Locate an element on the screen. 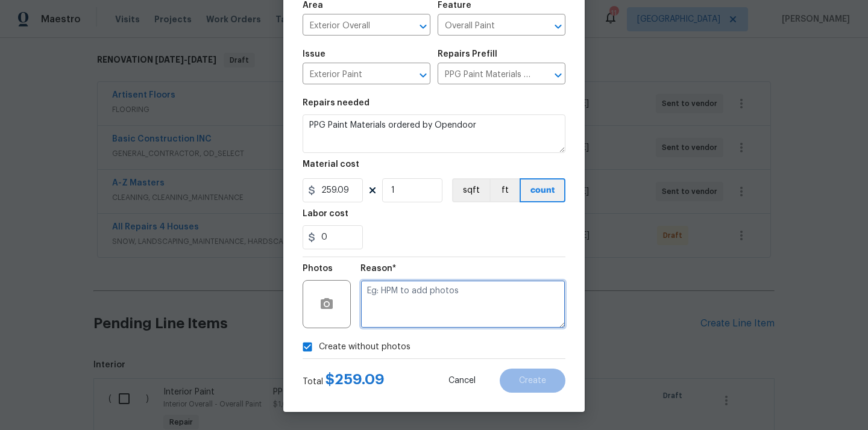  button: count is located at coordinates (542, 190).